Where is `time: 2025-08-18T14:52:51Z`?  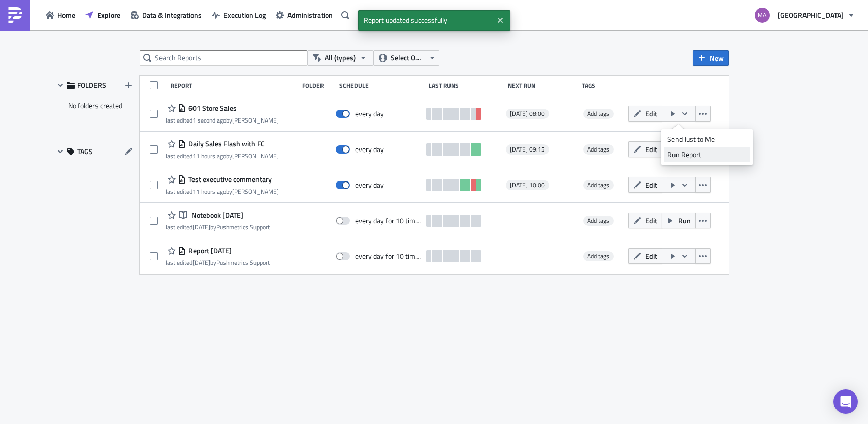 time: 2025-08-18T14:52:51Z is located at coordinates (209, 191).